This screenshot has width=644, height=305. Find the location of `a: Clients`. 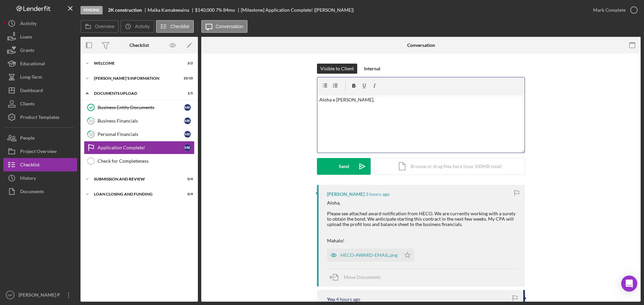

a: Clients is located at coordinates (40, 104).